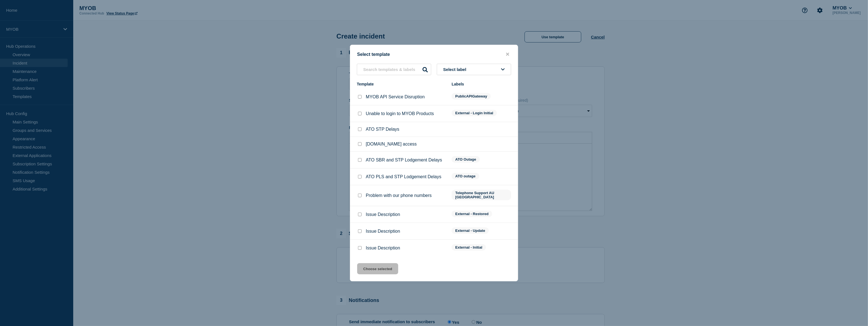 The width and height of the screenshot is (868, 326). Describe the element at coordinates (456, 69) in the screenshot. I see `span: Select label` at that location.